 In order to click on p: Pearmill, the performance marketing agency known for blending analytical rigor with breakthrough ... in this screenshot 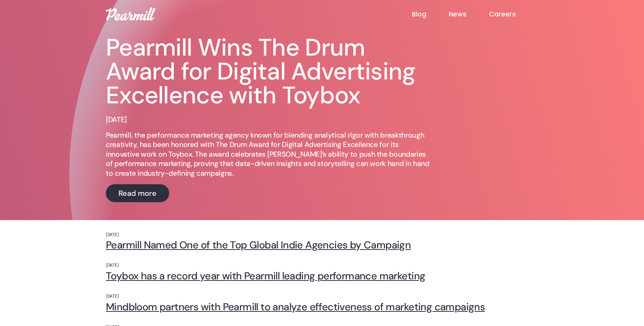, I will do `click(270, 155)`.